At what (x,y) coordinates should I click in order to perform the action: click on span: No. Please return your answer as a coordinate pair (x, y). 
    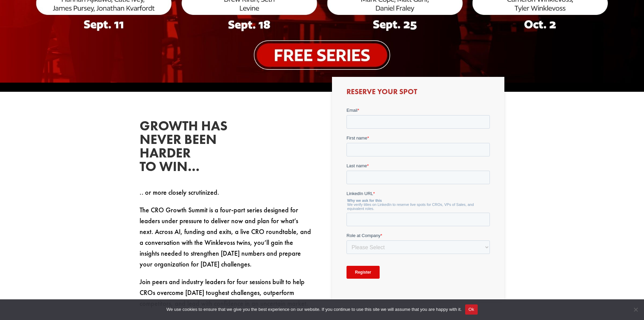
    Looking at the image, I should click on (636, 309).